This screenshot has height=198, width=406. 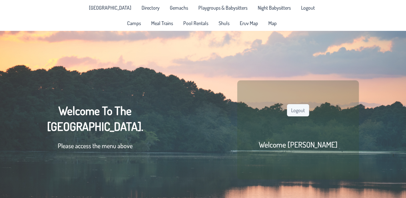 What do you see at coordinates (95, 145) in the screenshot?
I see `p: Please access the menu above` at bounding box center [95, 145].